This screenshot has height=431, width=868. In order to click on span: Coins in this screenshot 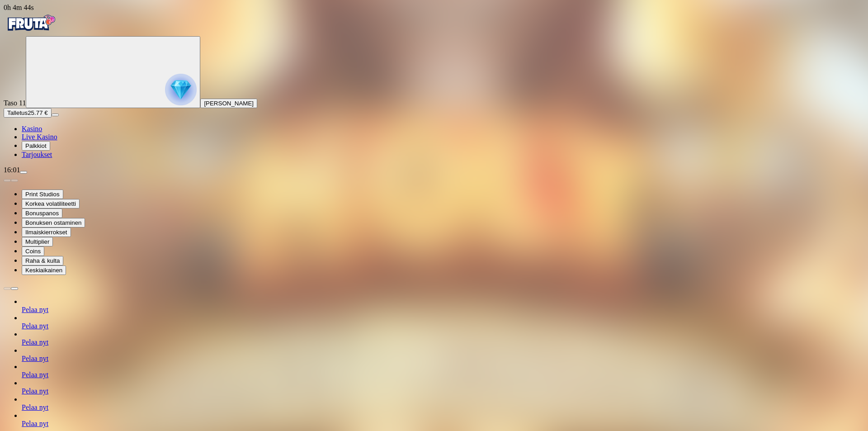, I will do `click(33, 251)`.